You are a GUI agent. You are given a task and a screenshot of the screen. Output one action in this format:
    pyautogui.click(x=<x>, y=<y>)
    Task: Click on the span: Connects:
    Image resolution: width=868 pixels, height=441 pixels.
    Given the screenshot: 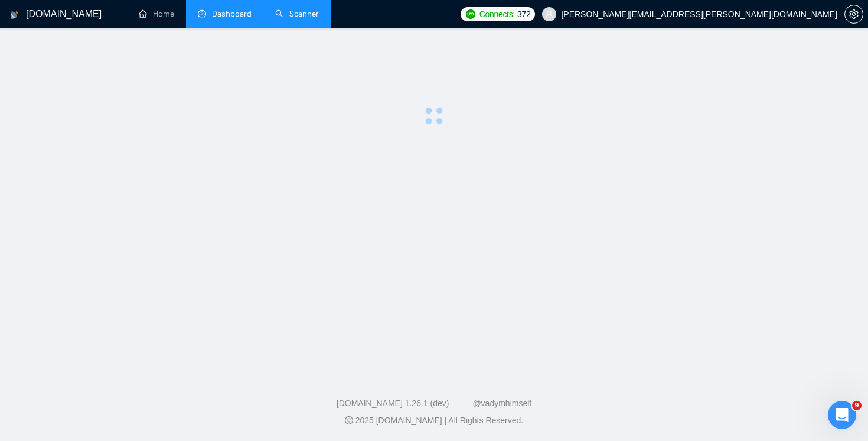 What is the action you would take?
    pyautogui.click(x=497, y=14)
    